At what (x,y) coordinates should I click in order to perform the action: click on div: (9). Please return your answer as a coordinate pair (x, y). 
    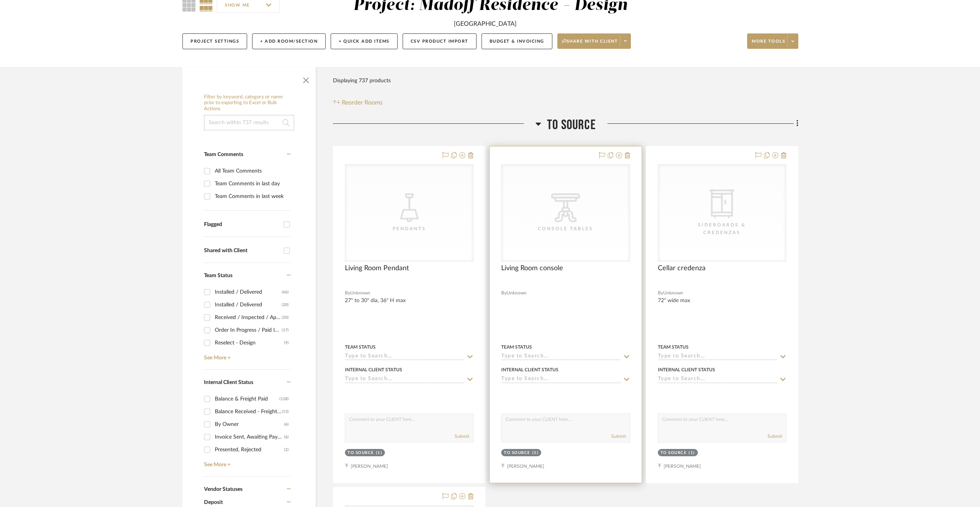
    Looking at the image, I should click on (287, 343).